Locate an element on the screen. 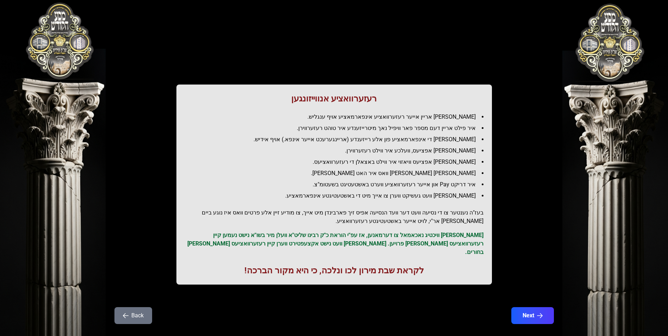  button: Back is located at coordinates (133, 315).